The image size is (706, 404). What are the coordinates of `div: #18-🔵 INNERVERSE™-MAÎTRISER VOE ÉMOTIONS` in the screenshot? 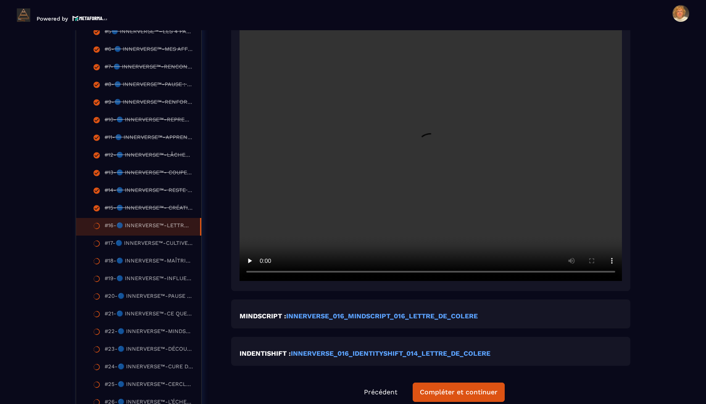 It's located at (149, 262).